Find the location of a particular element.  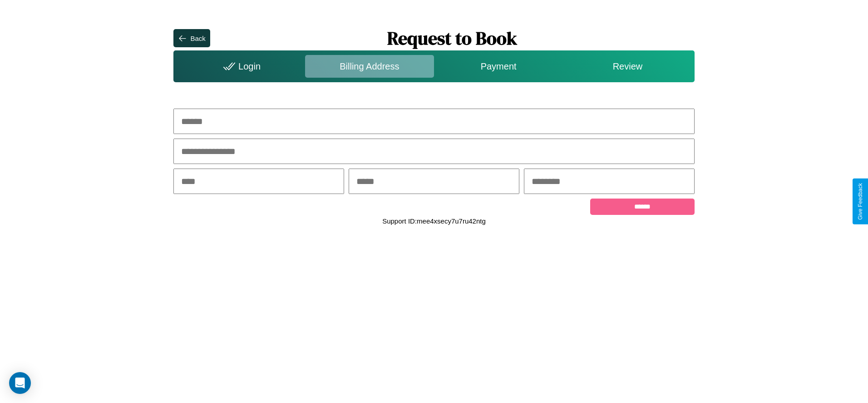

div: Billing Address is located at coordinates (369, 66).